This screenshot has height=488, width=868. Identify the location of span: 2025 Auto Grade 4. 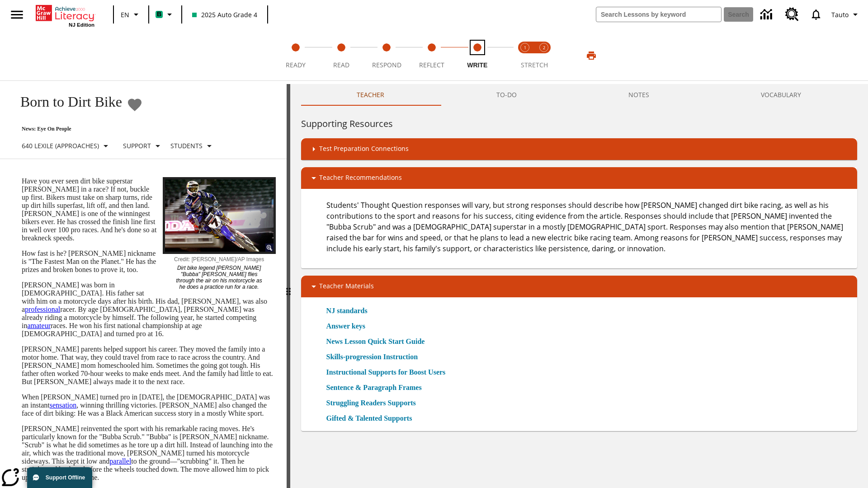
(225, 14).